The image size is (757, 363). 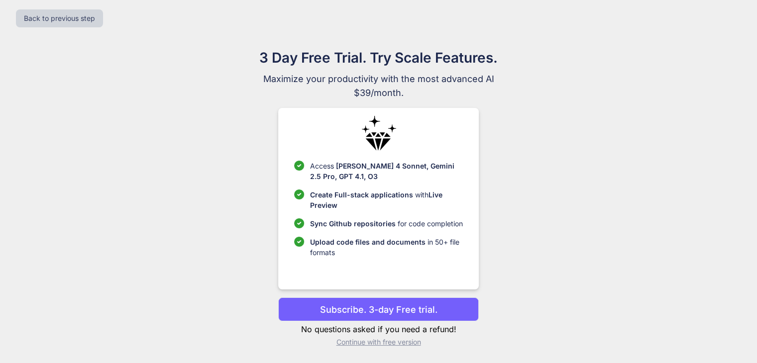 I want to click on h1: 3 Day Free Trial. Try Scale Features., so click(x=379, y=58).